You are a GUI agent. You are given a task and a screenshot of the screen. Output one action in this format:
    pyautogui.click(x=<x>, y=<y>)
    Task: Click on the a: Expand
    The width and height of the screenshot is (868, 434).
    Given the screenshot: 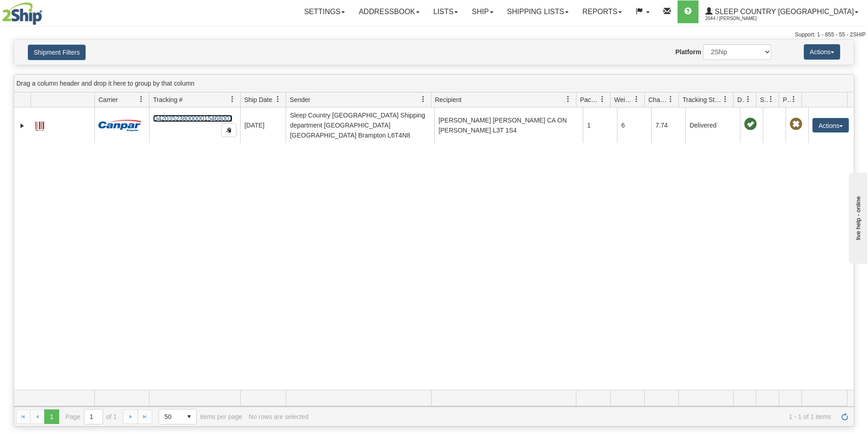 What is the action you would take?
    pyautogui.click(x=22, y=126)
    